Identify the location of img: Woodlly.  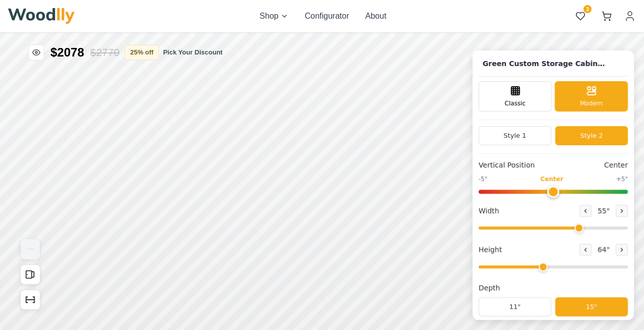
(41, 16).